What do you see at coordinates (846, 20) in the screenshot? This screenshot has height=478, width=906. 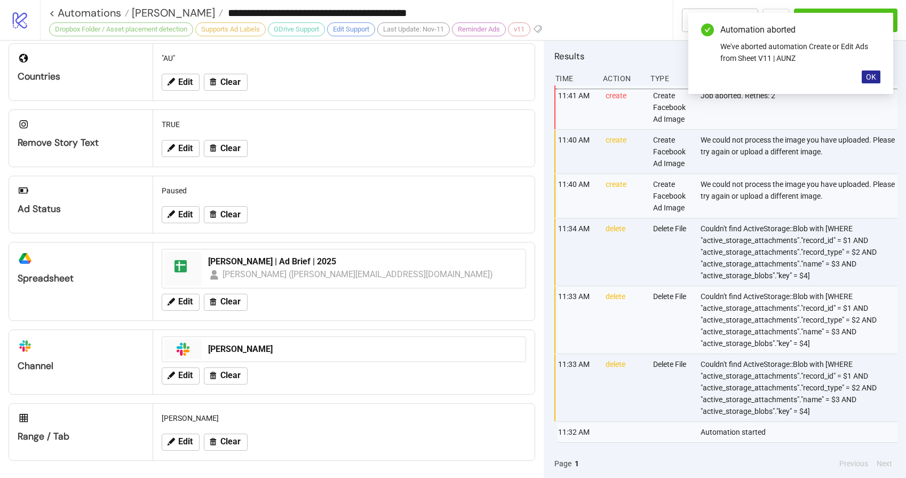 I see `button: Run Automation` at bounding box center [846, 20].